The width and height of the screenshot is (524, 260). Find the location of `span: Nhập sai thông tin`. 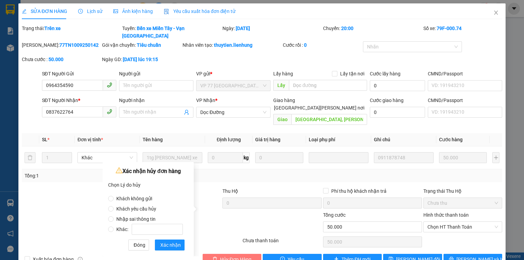

span: Nhập sai thông tin is located at coordinates (136, 219).